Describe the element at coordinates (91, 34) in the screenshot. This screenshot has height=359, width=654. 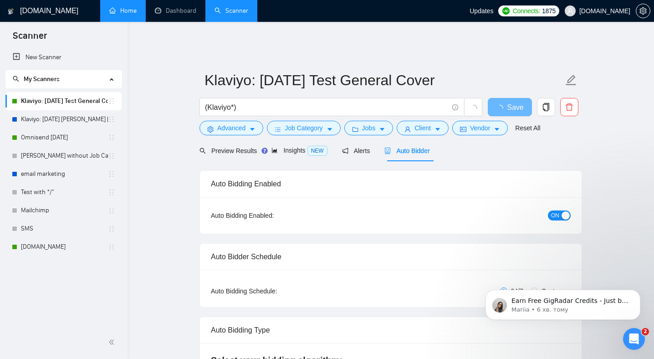
I see `div: message notification from Mariia, 6 хв. тому. Earn Free GigRadar Credits - Just by Sharing Your S...` at that location.